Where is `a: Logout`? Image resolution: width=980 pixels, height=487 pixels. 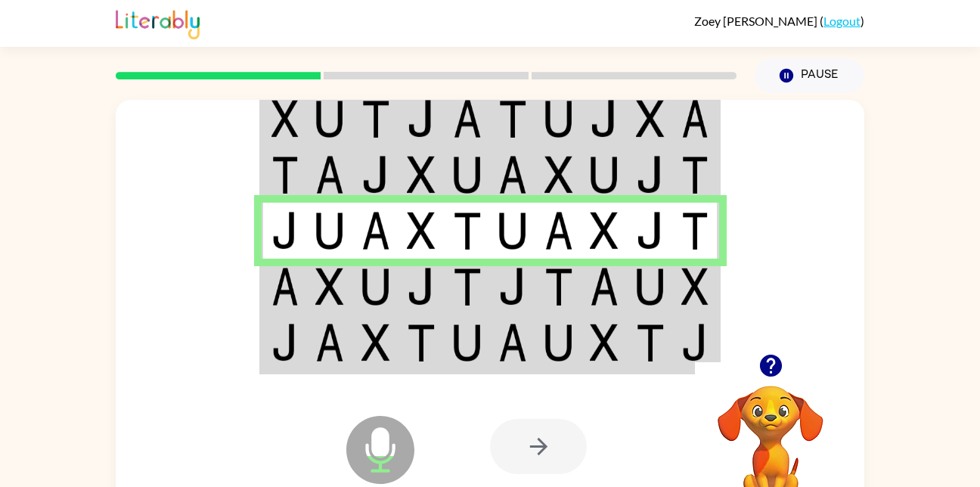
a: Logout is located at coordinates (841, 21).